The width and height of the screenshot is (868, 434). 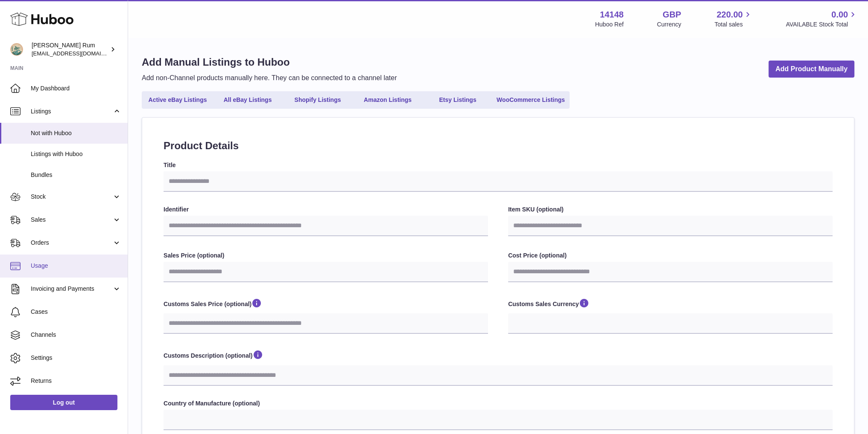 I want to click on a: 0.00 AVAILABLE Stock Total, so click(x=822, y=18).